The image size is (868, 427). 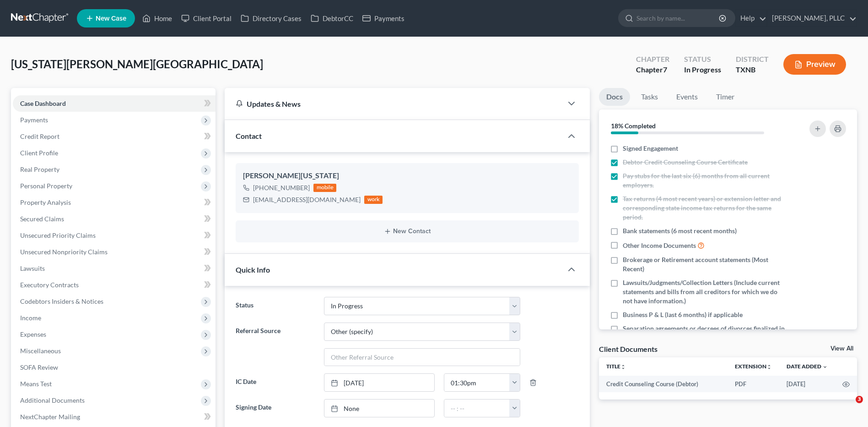 What do you see at coordinates (206, 18) in the screenshot?
I see `a: Client Portal` at bounding box center [206, 18].